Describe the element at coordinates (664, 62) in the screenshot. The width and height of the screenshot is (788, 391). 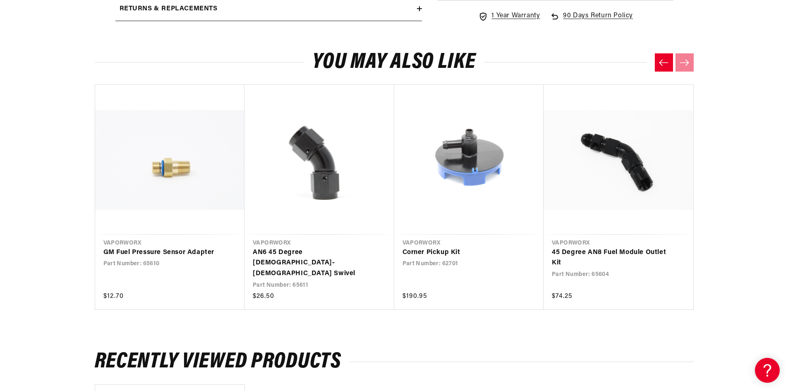
I see `button: Previous slide` at that location.